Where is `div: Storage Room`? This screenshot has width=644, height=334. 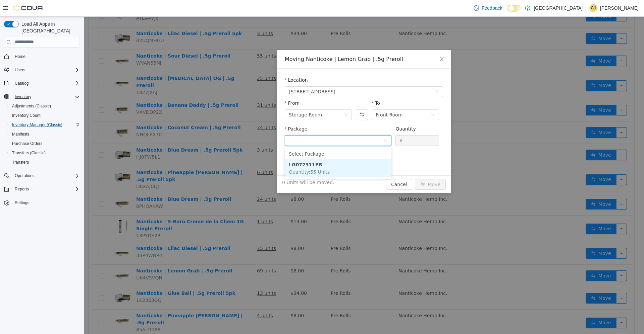 div: Storage Room is located at coordinates (221, 98).